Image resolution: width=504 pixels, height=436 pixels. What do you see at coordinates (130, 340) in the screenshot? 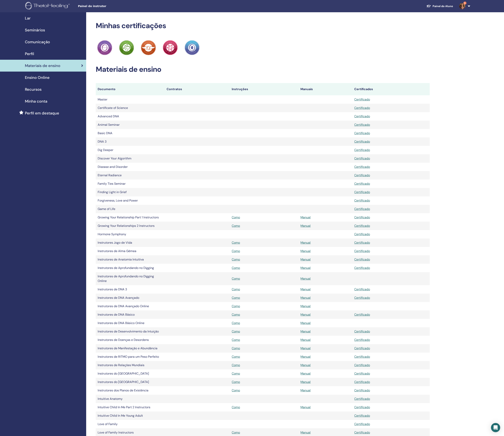
I see `td: Instrutores de Doenças e Desordens` at bounding box center [130, 340].